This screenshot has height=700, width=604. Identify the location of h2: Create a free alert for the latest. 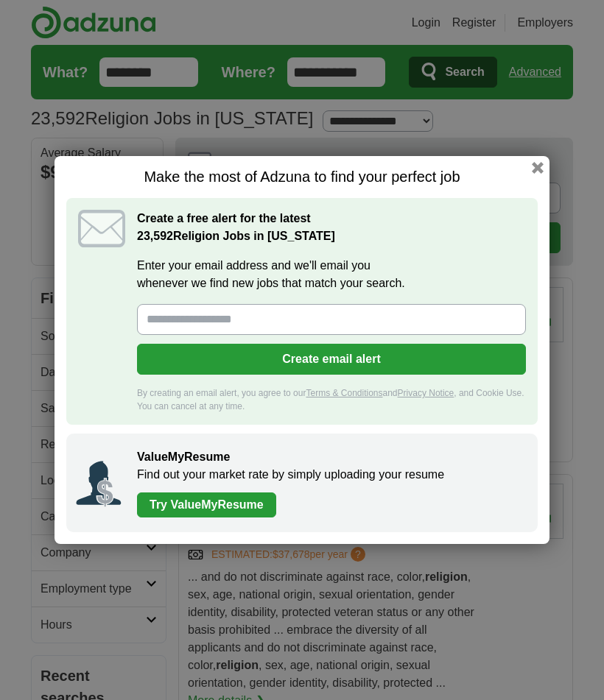
(332, 228).